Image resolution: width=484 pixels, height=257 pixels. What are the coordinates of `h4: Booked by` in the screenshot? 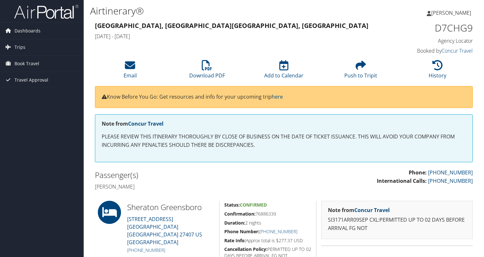 It's located at (429, 51).